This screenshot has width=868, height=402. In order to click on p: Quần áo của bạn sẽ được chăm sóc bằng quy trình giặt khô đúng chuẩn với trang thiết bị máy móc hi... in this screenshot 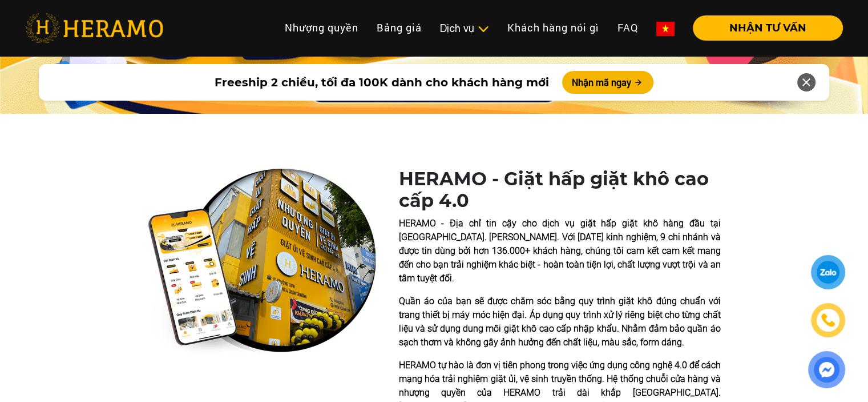, I will do `click(560, 322)`.